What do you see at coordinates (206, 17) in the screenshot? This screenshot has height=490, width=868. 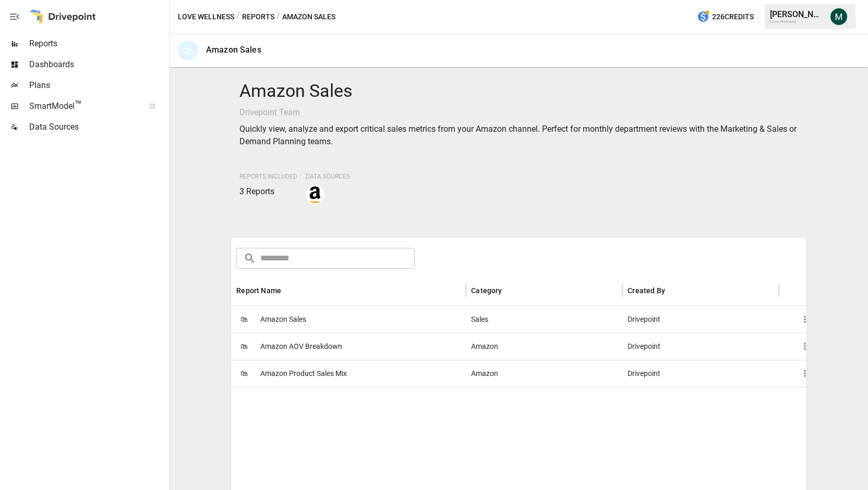 I see `button: Love Wellness` at bounding box center [206, 17].